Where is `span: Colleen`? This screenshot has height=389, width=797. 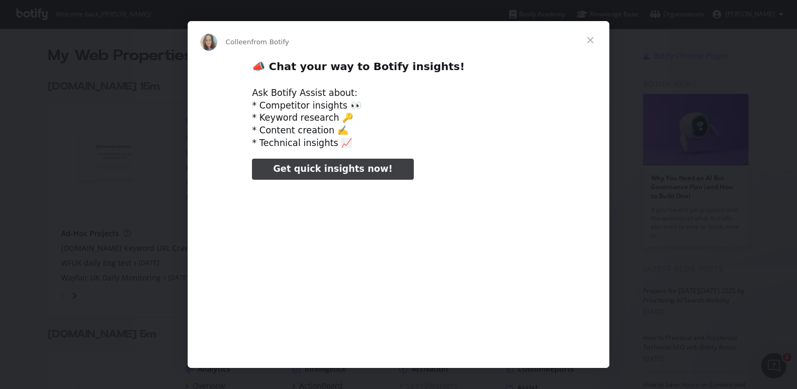 span: Colleen is located at coordinates (238, 42).